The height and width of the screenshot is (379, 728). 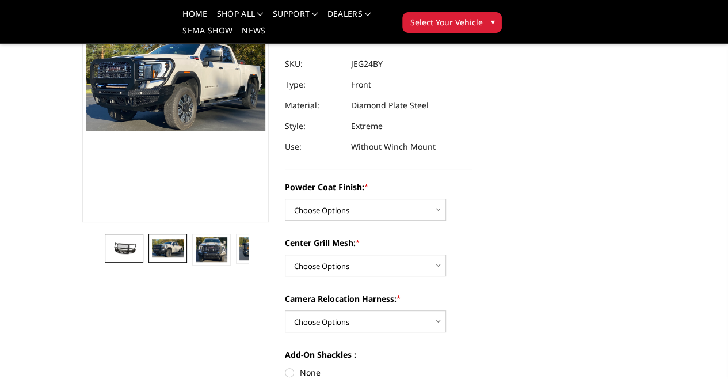 I want to click on label: Camera Relocation Harness:, so click(x=378, y=298).